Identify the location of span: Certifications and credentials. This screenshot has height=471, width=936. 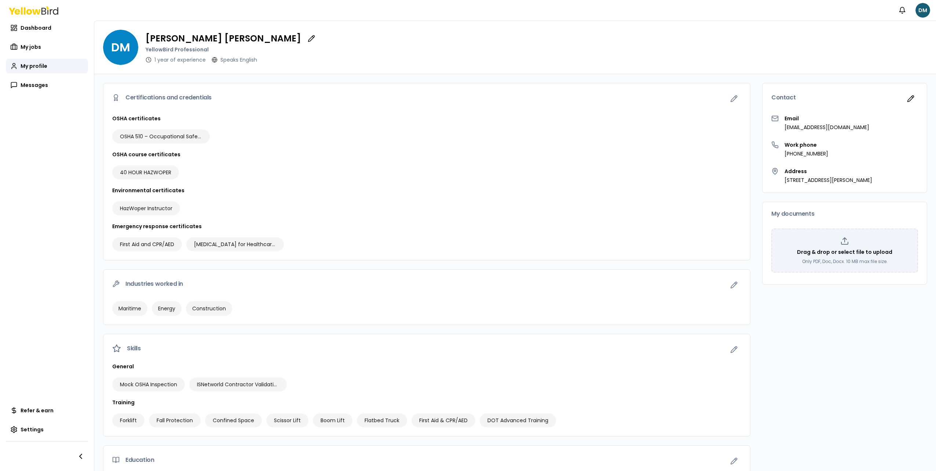
(168, 98).